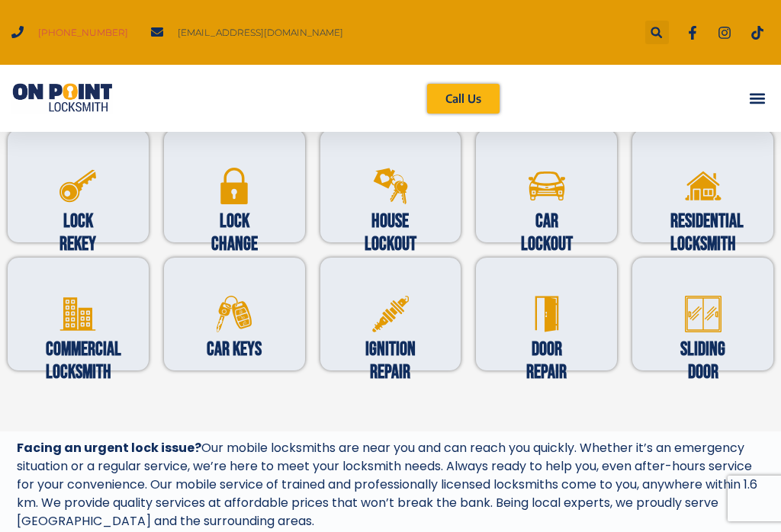  What do you see at coordinates (390, 361) in the screenshot?
I see `h2: IGNITION REPAIR` at bounding box center [390, 361].